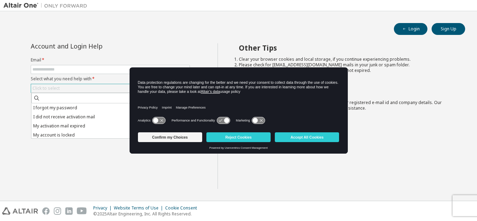 The width and height of the screenshot is (477, 221). I want to click on div: Privacy, so click(103, 208).